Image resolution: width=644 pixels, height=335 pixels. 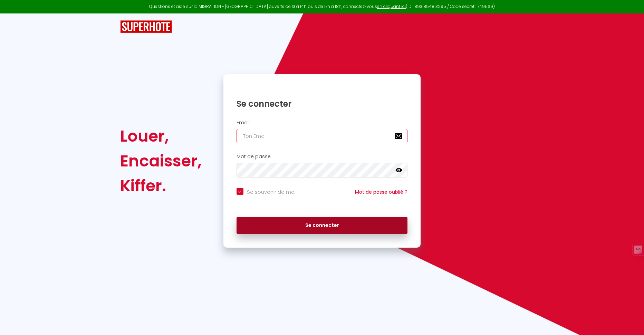 I want to click on h2: Mot de passe, so click(x=322, y=156).